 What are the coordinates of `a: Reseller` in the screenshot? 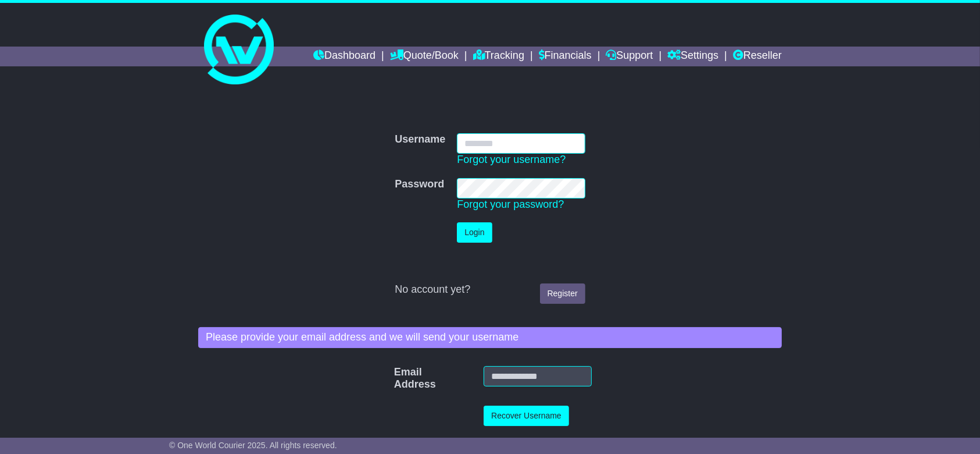 It's located at (758, 57).